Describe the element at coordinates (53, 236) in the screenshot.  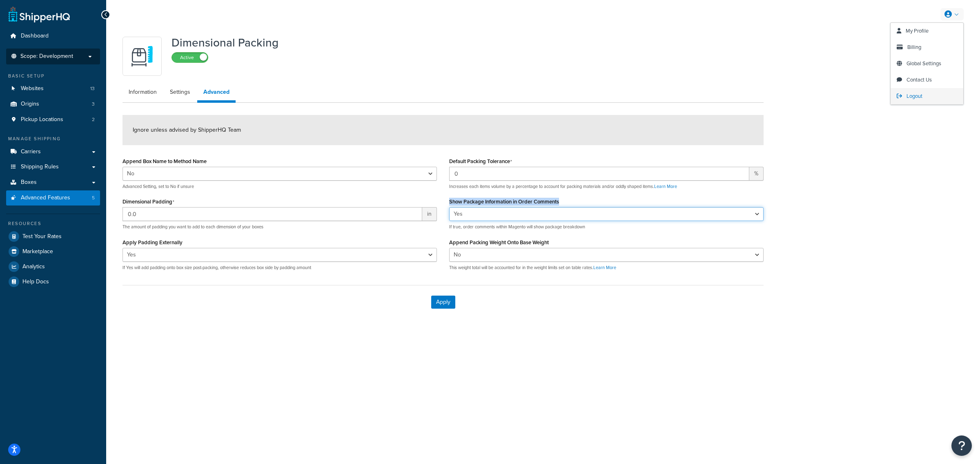
I see `a: Test Your Rates` at that location.